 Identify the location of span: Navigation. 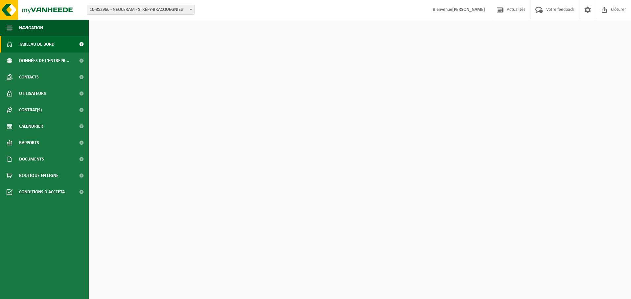
(31, 28).